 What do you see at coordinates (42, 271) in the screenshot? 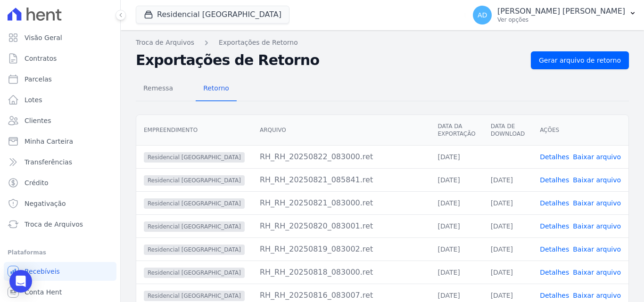
I see `span: Recebíveis` at bounding box center [42, 271].